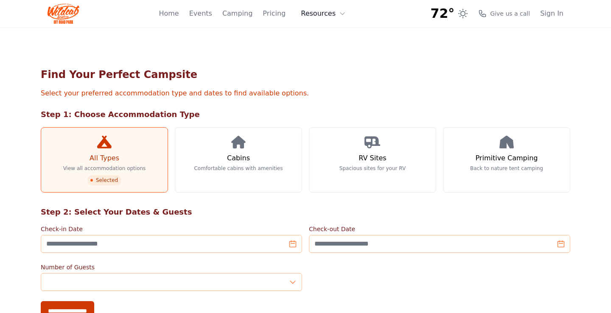 The height and width of the screenshot is (313, 611). What do you see at coordinates (305, 212) in the screenshot?
I see `h2: Step 2: Select Your Dates & Guests` at bounding box center [305, 212].